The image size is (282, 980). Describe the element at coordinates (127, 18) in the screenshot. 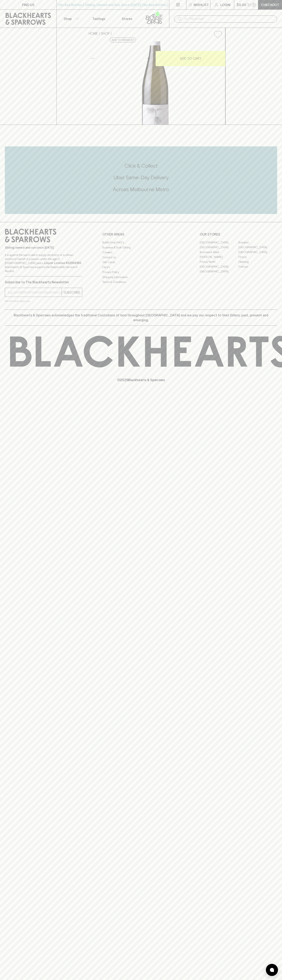

I see `p: Stores` at that location.